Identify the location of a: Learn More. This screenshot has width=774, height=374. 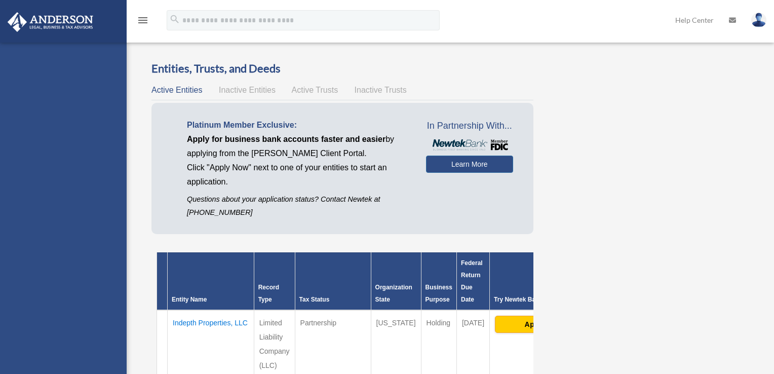
(469, 164).